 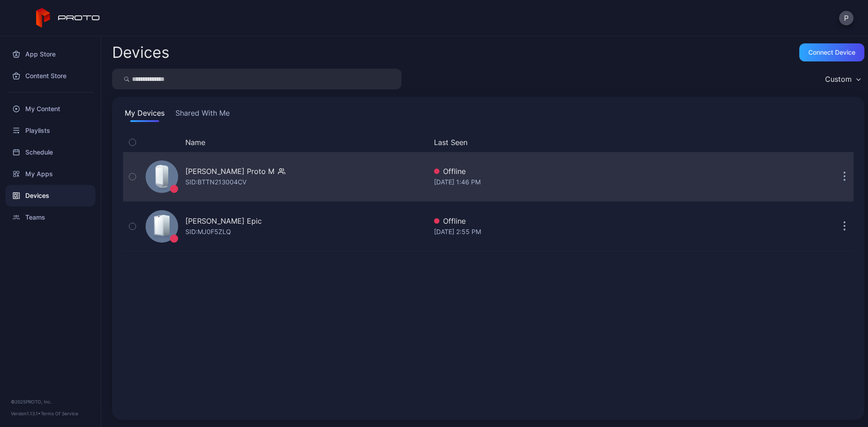 I want to click on button: Custom, so click(x=841, y=79).